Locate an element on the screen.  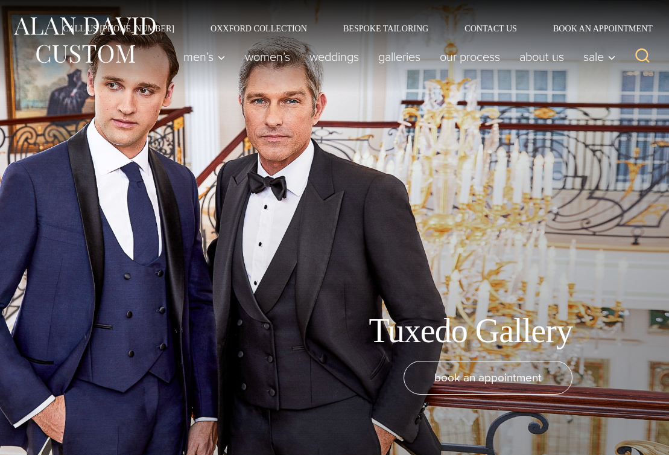
a: weddings is located at coordinates (334, 57).